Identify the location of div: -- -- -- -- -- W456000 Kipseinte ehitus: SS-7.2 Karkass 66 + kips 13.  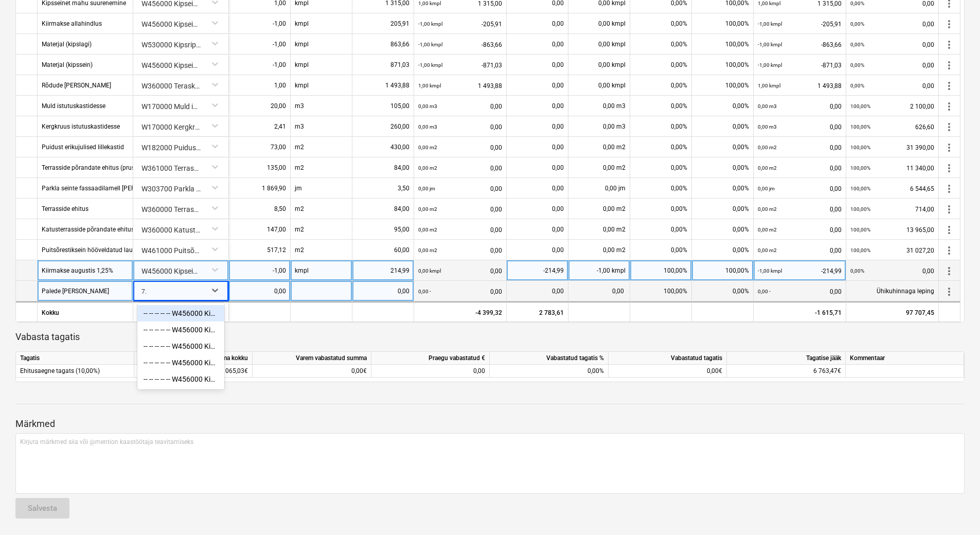
(181, 330).